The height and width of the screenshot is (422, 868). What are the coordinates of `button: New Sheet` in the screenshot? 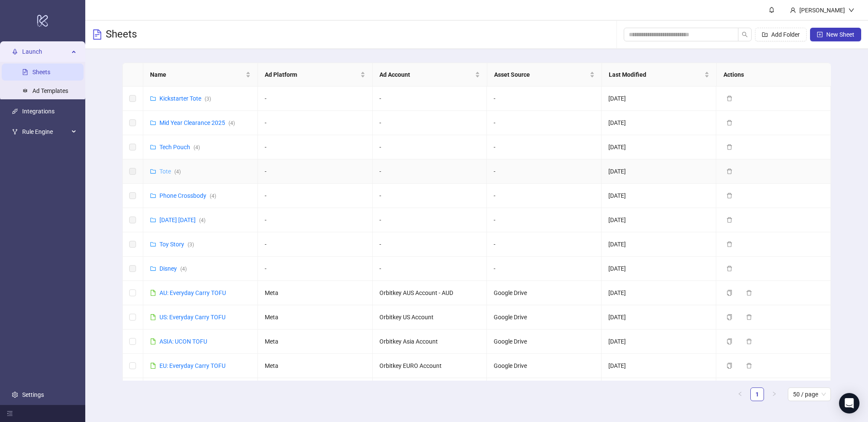 It's located at (835, 34).